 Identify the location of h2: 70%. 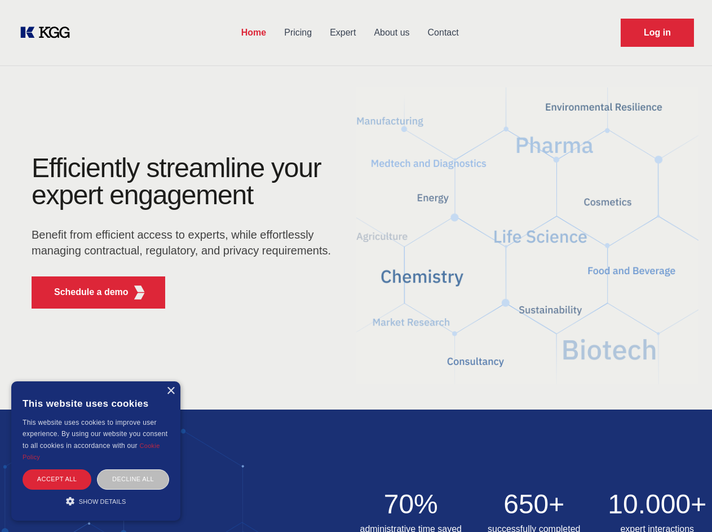
(411, 504).